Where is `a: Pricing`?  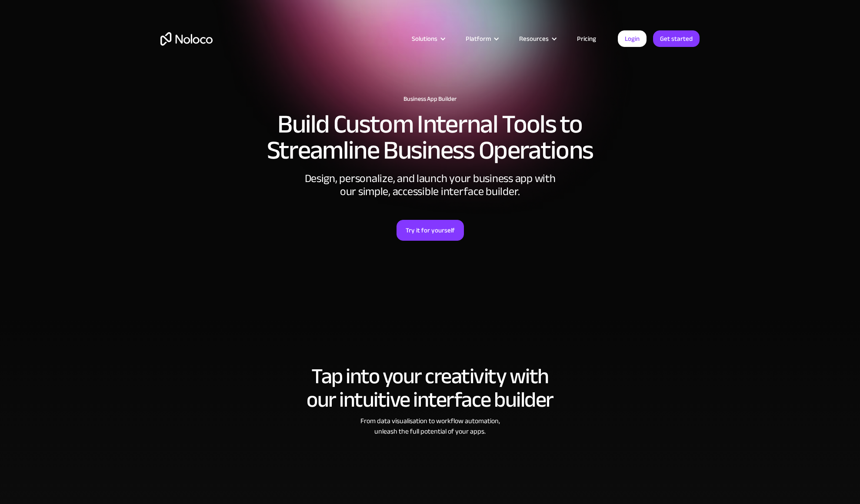
a: Pricing is located at coordinates (587, 39).